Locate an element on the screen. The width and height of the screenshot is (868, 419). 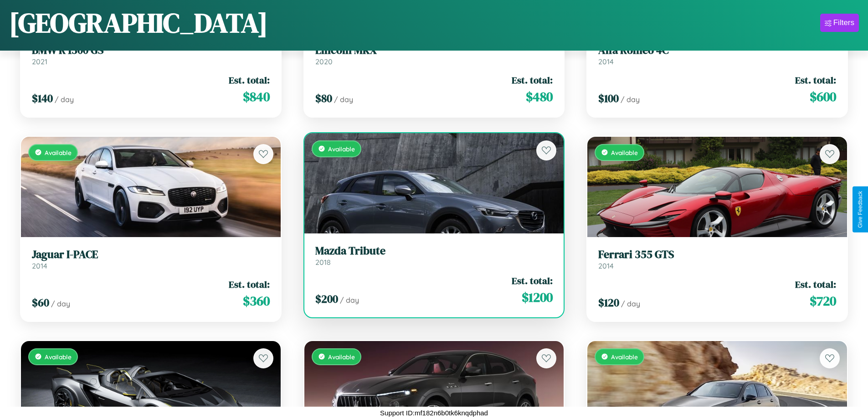
span: $ 600 is located at coordinates (823, 97).